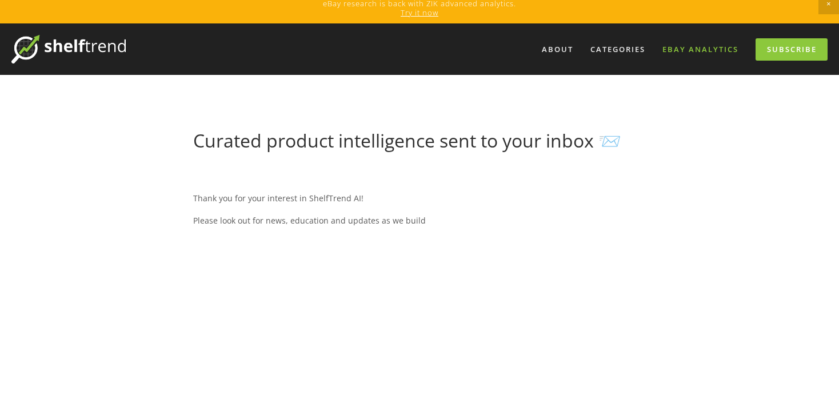 The width and height of the screenshot is (839, 418). What do you see at coordinates (557, 49) in the screenshot?
I see `a: About` at bounding box center [557, 49].